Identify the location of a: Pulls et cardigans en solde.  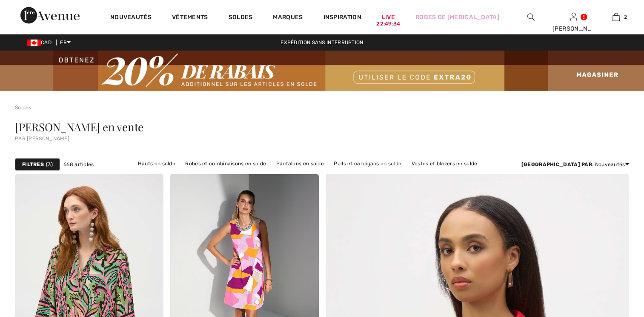
(367, 163).